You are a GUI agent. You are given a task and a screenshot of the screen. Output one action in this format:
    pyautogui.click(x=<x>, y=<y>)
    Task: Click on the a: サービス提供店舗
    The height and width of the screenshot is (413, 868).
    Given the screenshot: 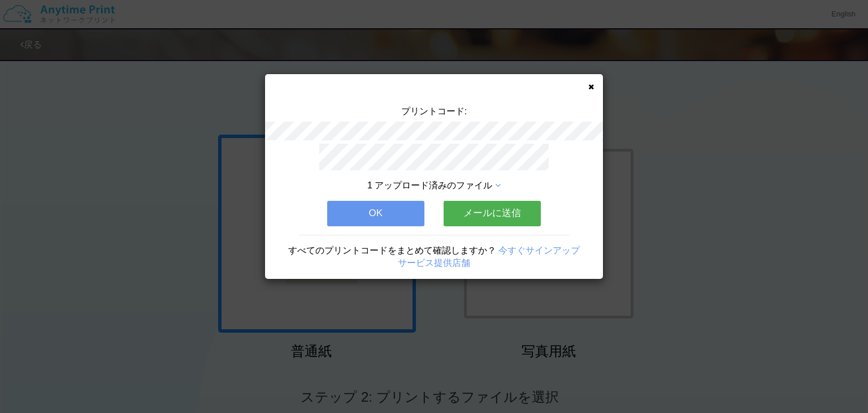 What is the action you would take?
    pyautogui.click(x=434, y=263)
    